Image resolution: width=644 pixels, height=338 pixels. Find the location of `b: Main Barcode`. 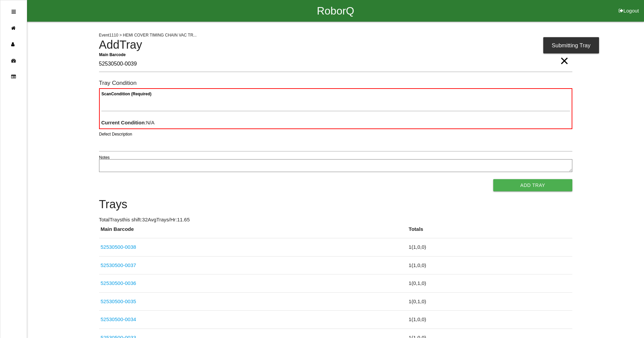

b: Main Barcode is located at coordinates (112, 54).